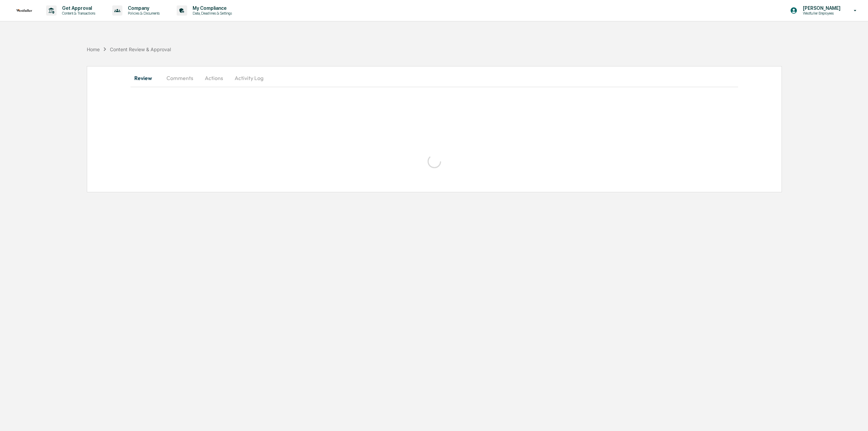 The height and width of the screenshot is (431, 868). What do you see at coordinates (143, 14) in the screenshot?
I see `p: Policies & Documents` at bounding box center [143, 14].